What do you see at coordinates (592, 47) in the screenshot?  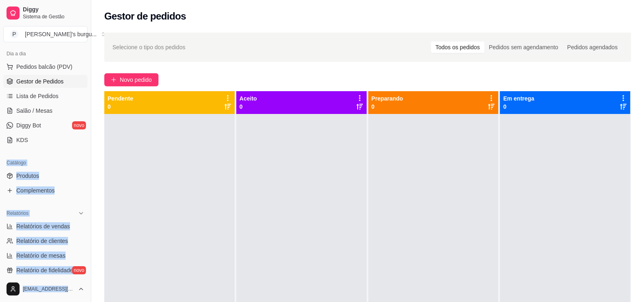 I see `div: Pedidos agendados` at bounding box center [592, 47].